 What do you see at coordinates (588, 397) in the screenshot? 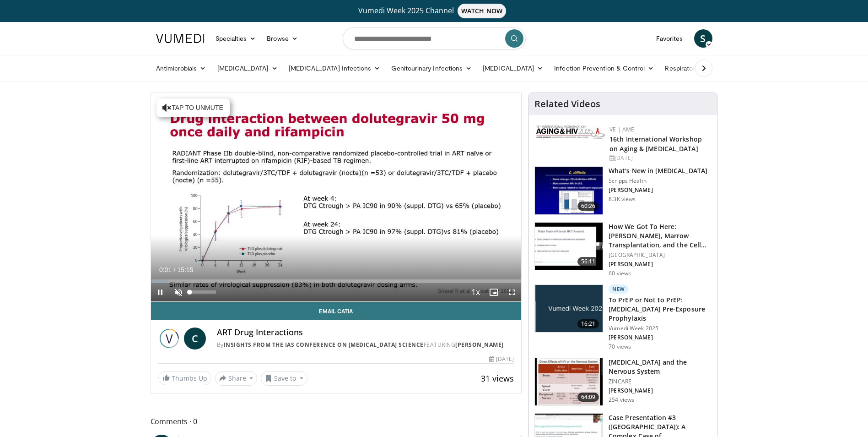
I see `span: 64:09` at bounding box center [588, 397].